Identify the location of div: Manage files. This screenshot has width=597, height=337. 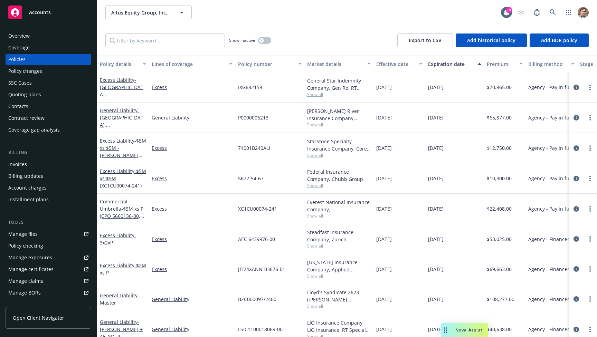
(23, 234).